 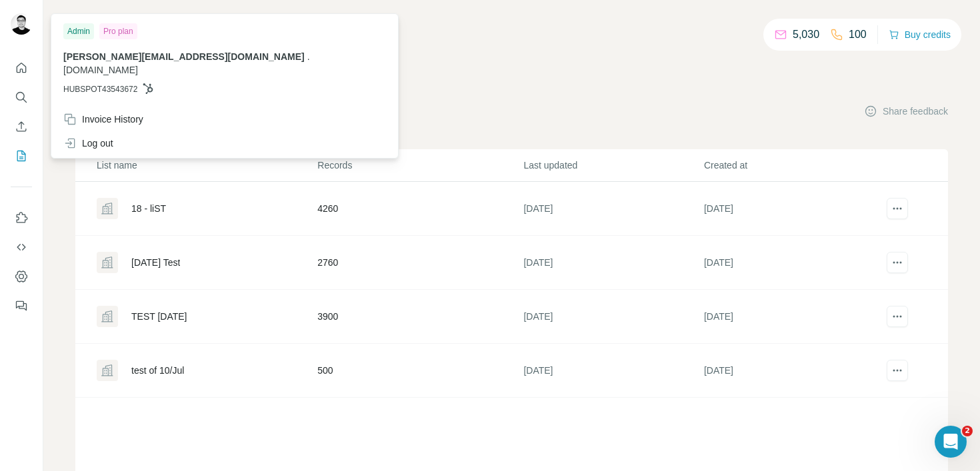 What do you see at coordinates (206, 166) in the screenshot?
I see `p: List name` at bounding box center [206, 166].